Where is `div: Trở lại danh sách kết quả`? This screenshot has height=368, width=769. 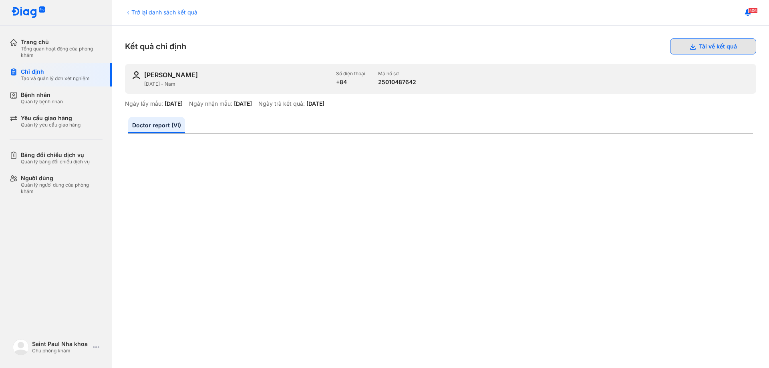 div: Trở lại danh sách kết quả is located at coordinates (161, 12).